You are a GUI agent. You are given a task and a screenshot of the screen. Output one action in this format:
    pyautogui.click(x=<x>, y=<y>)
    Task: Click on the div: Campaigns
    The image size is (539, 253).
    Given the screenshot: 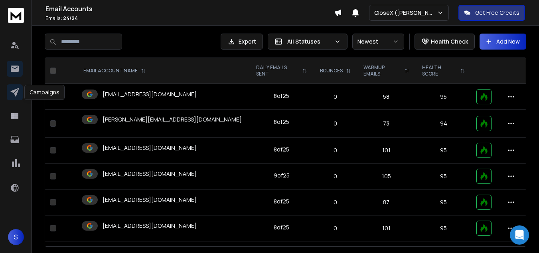 What is the action you would take?
    pyautogui.click(x=44, y=92)
    